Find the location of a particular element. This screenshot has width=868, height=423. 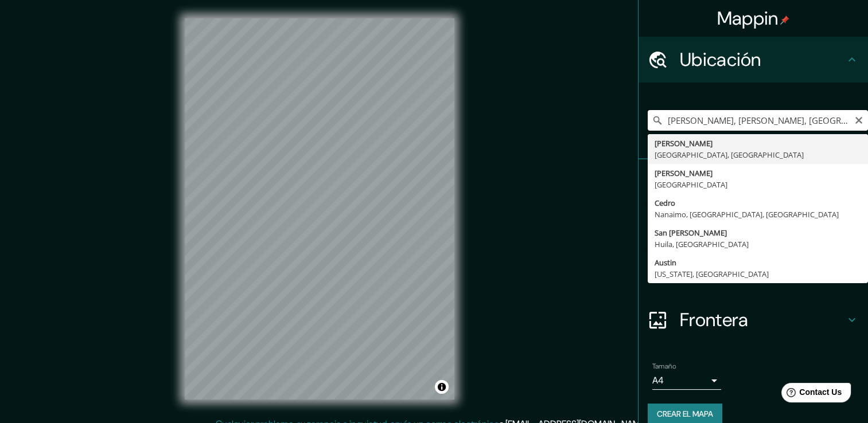

div: Diseño is located at coordinates (753, 274).